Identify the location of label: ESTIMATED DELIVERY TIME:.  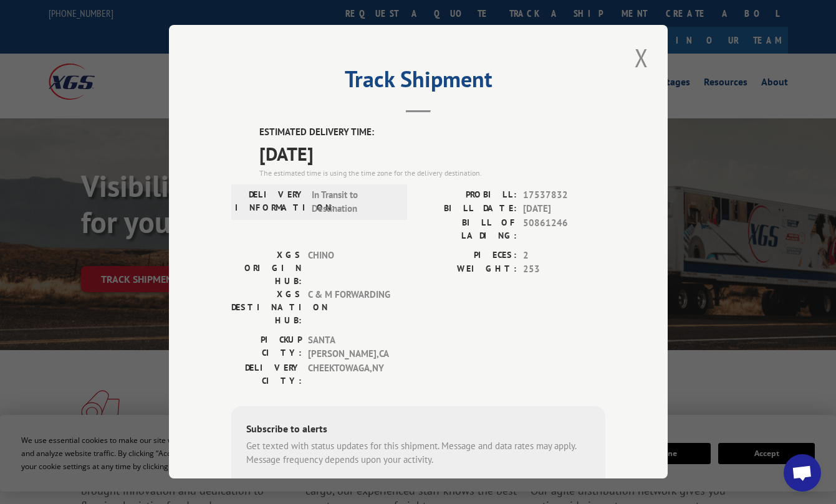
(432, 133).